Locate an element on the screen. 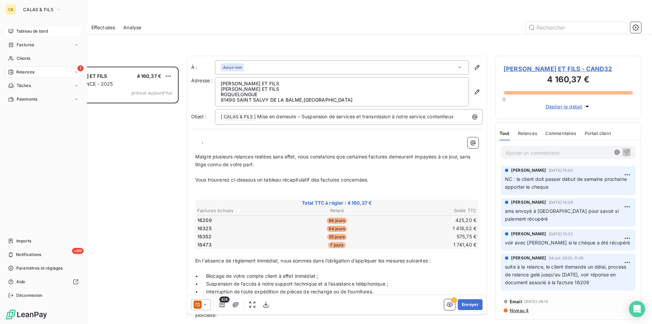 The width and height of the screenshot is (652, 324). span: 4/4 is located at coordinates (225, 299).